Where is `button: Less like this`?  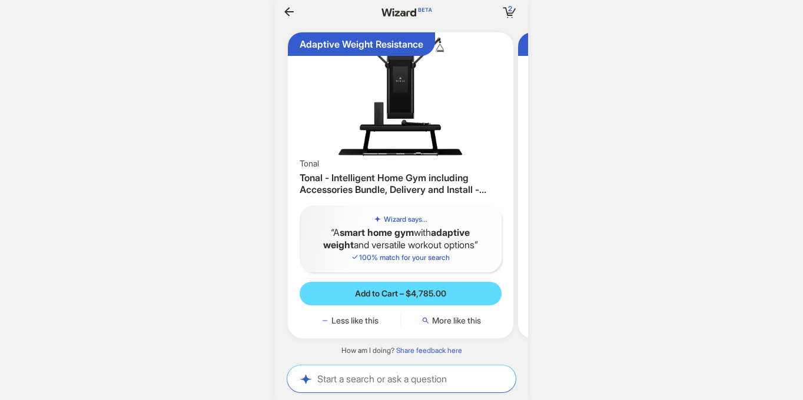
button: Less like this is located at coordinates (350, 321).